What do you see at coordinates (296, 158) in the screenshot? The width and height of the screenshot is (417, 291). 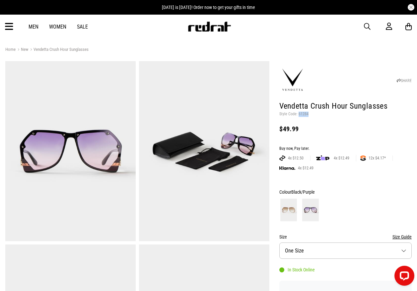 I see `span: 4x $12.50` at bounding box center [296, 158].